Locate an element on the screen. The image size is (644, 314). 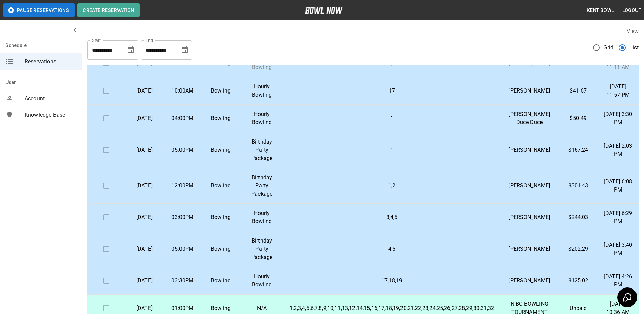
button: Choose date, selected date is Oct 9, 2025 is located at coordinates (131, 50).